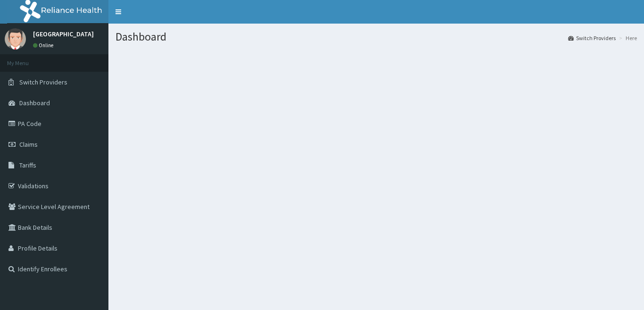  I want to click on a: Switch Providers, so click(591, 38).